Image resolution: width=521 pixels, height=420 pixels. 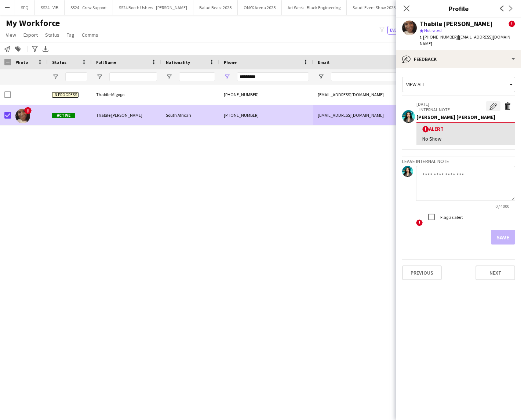 I want to click on div: No Show, so click(x=466, y=138).